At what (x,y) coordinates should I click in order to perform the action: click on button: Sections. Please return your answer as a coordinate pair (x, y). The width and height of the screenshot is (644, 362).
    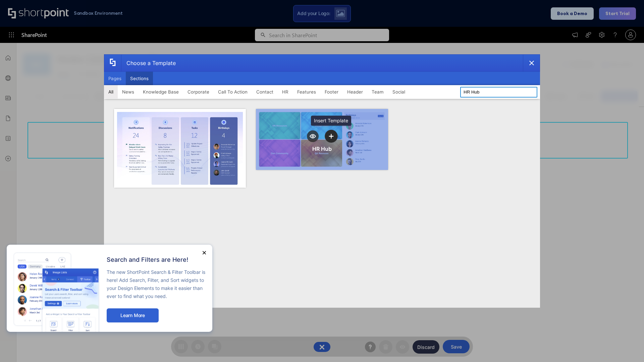
    Looking at the image, I should click on (139, 78).